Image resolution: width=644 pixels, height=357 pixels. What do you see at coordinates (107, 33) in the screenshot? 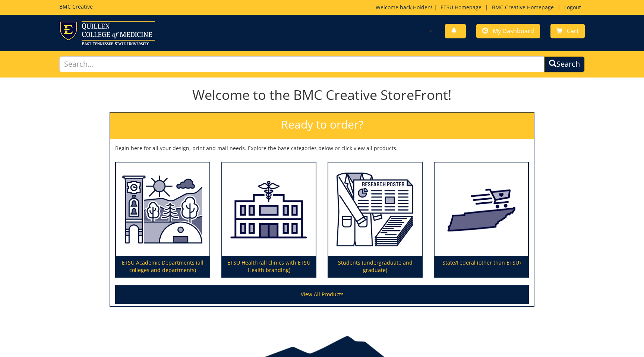
I see `img: ETSU logo` at bounding box center [107, 33].